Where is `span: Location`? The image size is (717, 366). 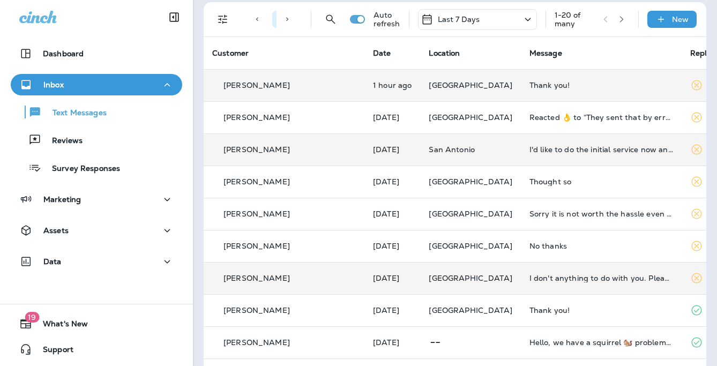 span: Location is located at coordinates (444, 53).